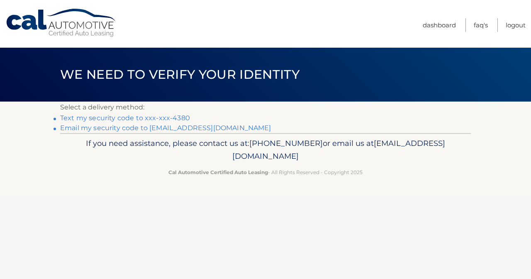 The width and height of the screenshot is (531, 279). I want to click on span: We need to verify your identity, so click(180, 74).